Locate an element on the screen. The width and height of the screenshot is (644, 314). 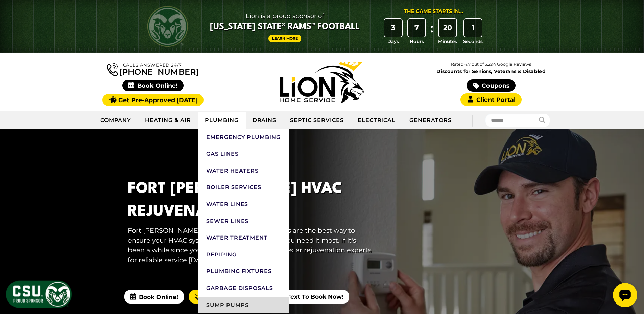
a: Client Portal is located at coordinates (491, 99).